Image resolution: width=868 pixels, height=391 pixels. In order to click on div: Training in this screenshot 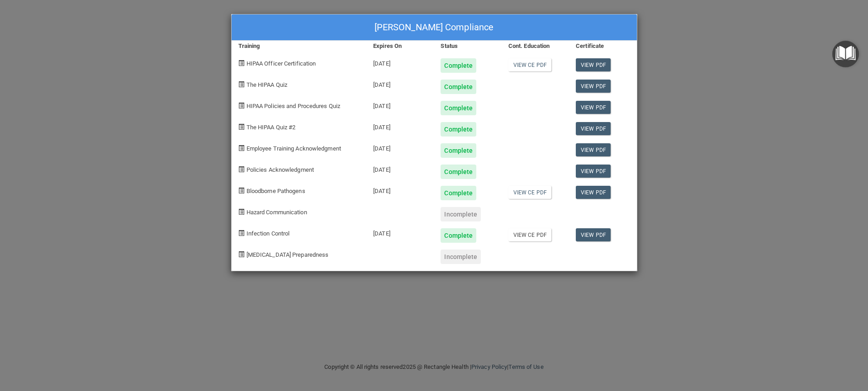, I will do `click(299, 46)`.